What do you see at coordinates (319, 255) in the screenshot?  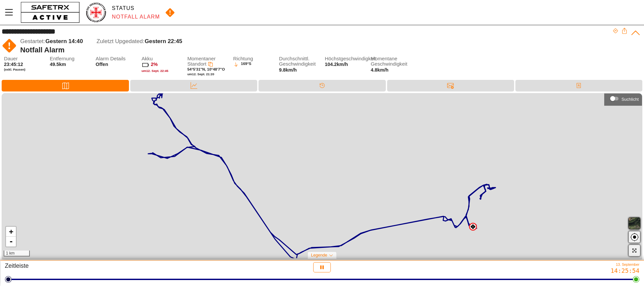 I see `span: Legende` at bounding box center [319, 255].